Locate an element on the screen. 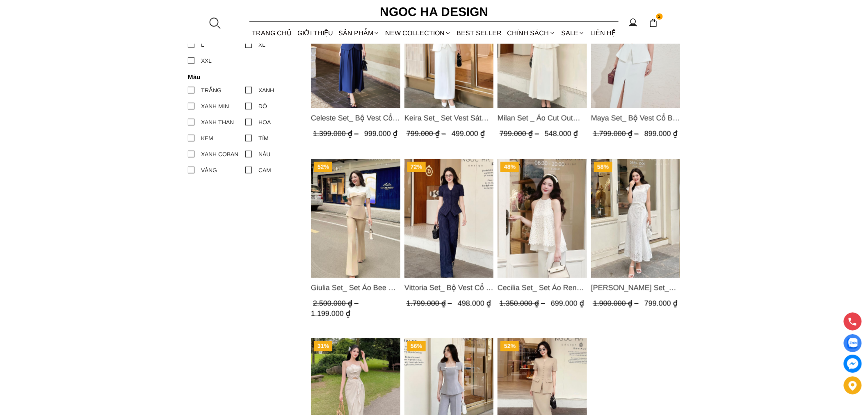 The height and width of the screenshot is (415, 868). span: 1.900.000 ₫ is located at coordinates (617, 303).